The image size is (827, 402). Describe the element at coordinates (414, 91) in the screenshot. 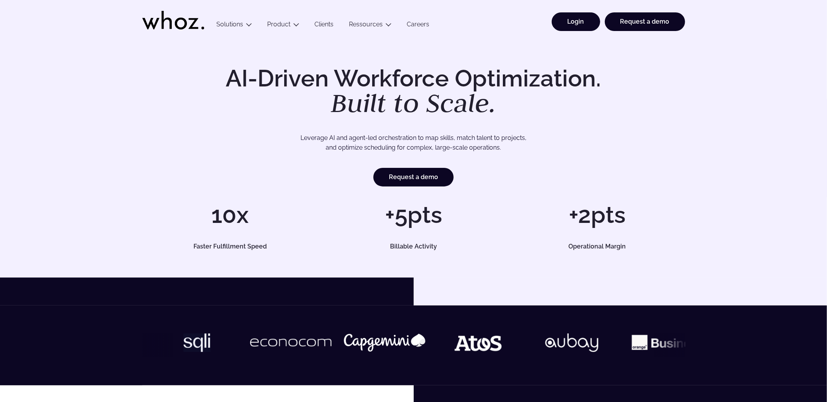

I see `h1: AI-Driven Workforce Optimization.` at that location.